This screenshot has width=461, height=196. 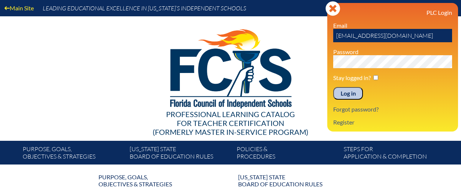 I want to click on div: Professional Learning Catalog (formerly Master In-service Program), so click(x=231, y=123).